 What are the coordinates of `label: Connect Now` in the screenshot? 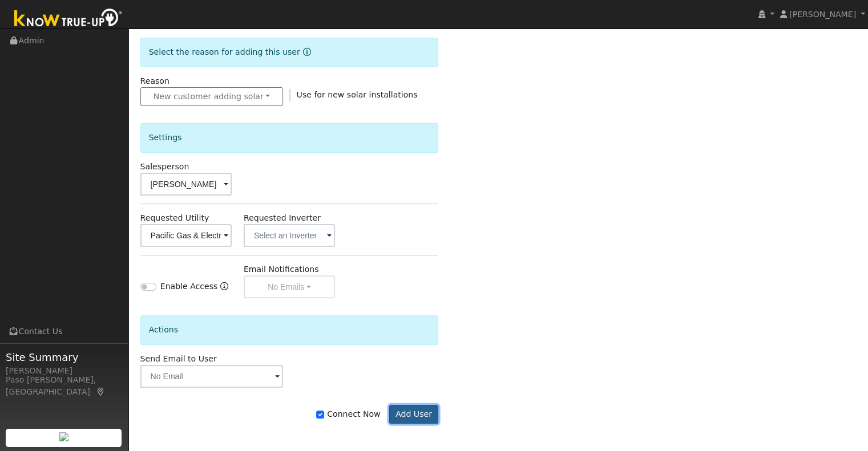 It's located at (348, 414).